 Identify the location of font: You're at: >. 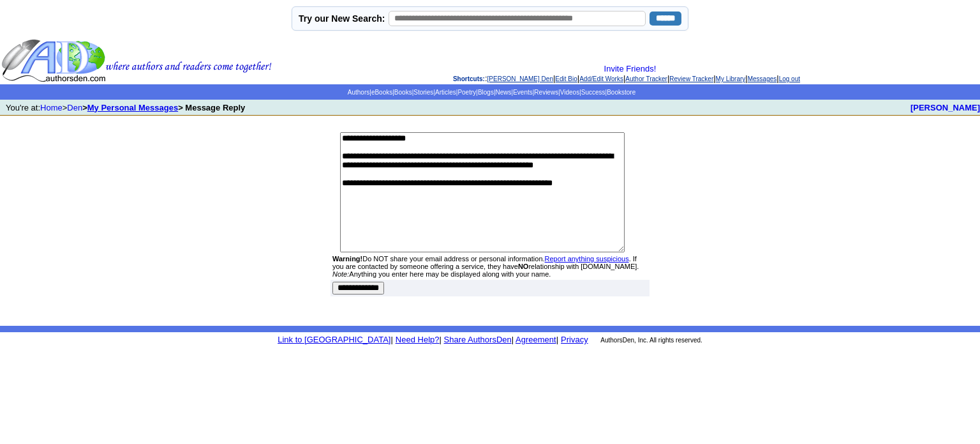
(125, 107).